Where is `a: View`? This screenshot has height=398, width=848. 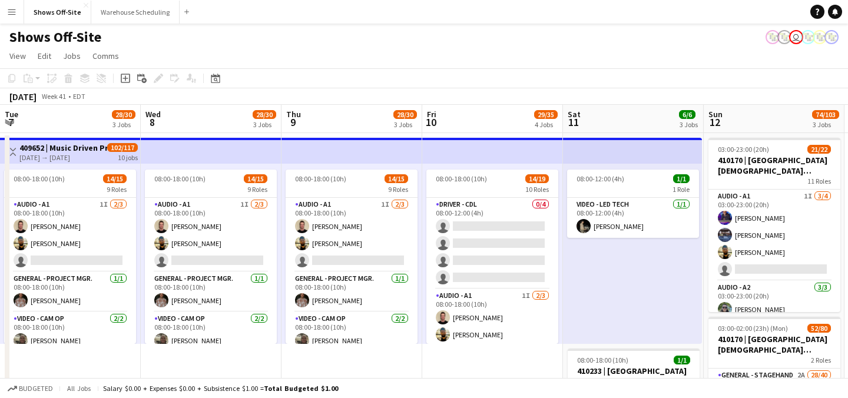 a: View is located at coordinates (18, 56).